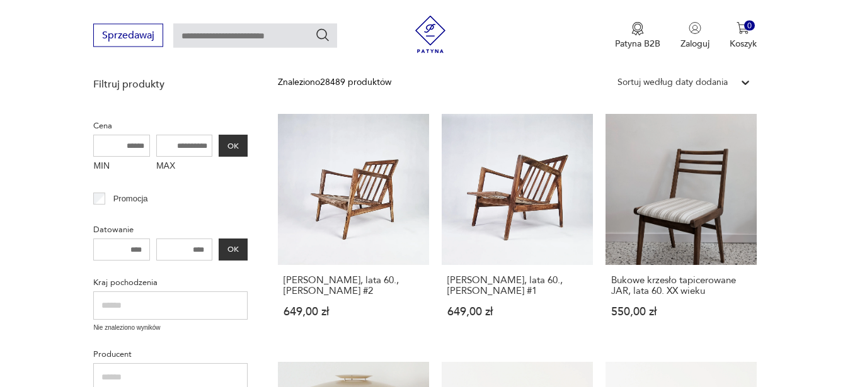 This screenshot has width=850, height=387. I want to click on p: Kraj pochodzenia, so click(170, 283).